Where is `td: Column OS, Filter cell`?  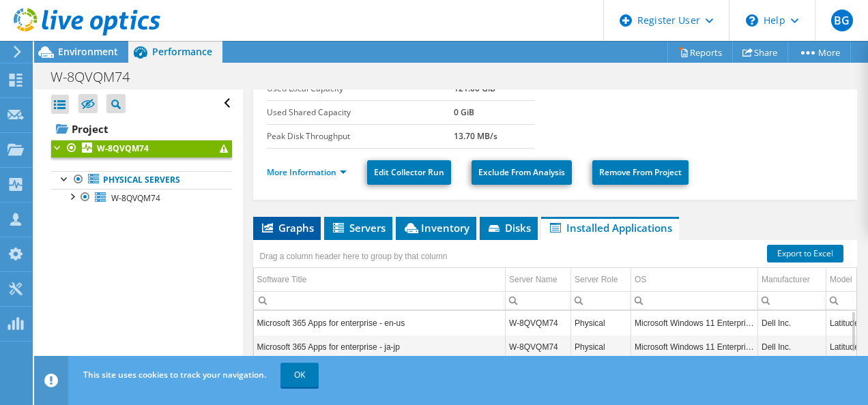 td: Column OS, Filter cell is located at coordinates (695, 300).